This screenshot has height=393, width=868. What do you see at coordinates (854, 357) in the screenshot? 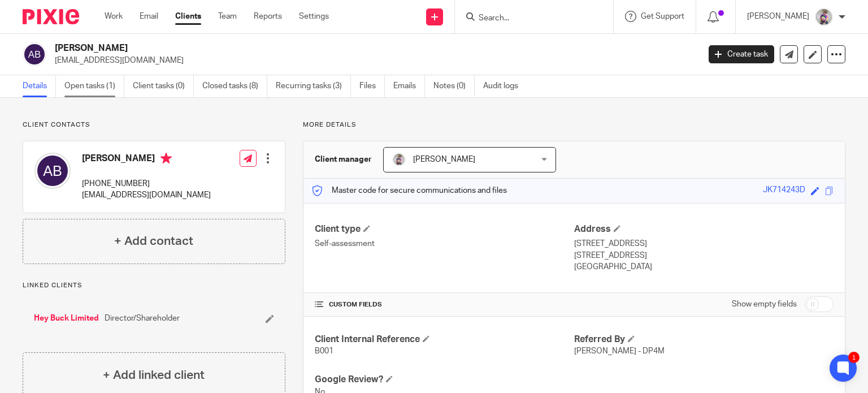
I see `div: 1` at bounding box center [854, 357].